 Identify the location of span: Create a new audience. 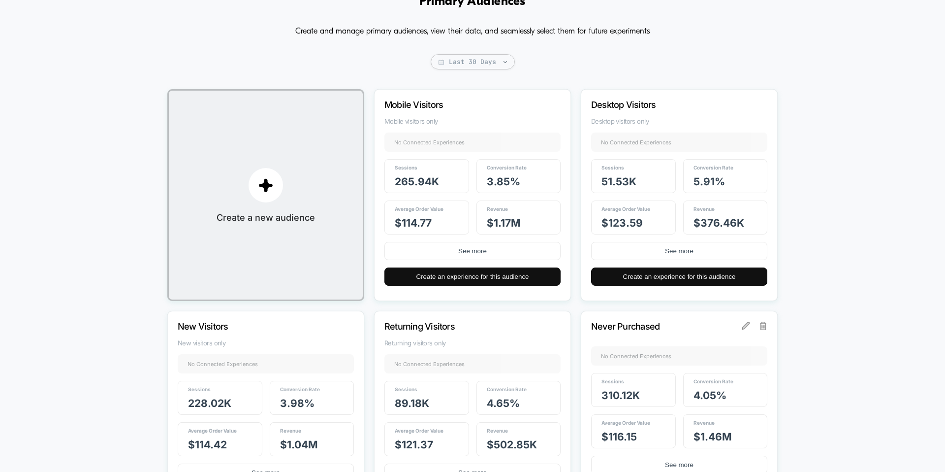
(266, 217).